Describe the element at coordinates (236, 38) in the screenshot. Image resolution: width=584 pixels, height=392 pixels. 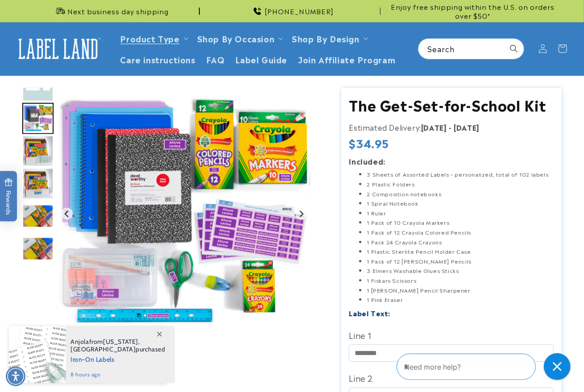
I see `span: Shop By Occasion` at that location.